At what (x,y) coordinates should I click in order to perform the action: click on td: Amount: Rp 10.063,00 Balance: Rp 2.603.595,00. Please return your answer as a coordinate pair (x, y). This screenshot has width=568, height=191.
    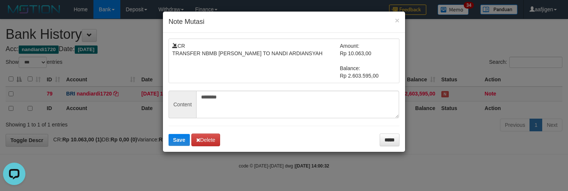
    Looking at the image, I should click on (368, 61).